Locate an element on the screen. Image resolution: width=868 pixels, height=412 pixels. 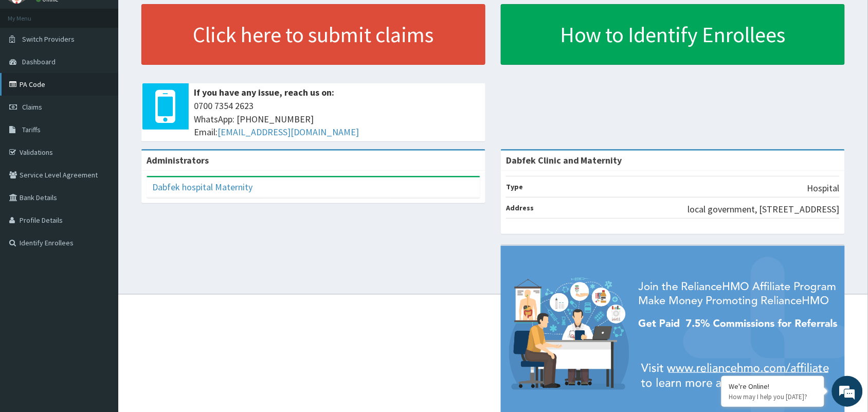
b: If you have any issue, reach us on: is located at coordinates (264, 92).